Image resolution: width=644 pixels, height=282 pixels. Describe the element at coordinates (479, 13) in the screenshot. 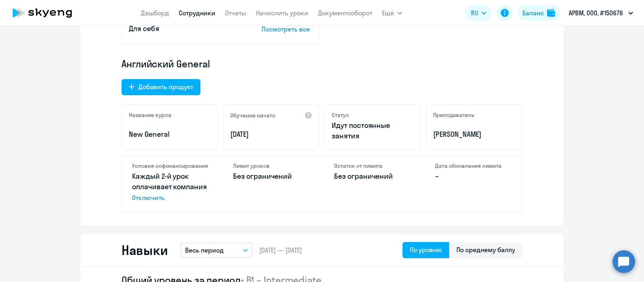

I see `button: RU` at that location.